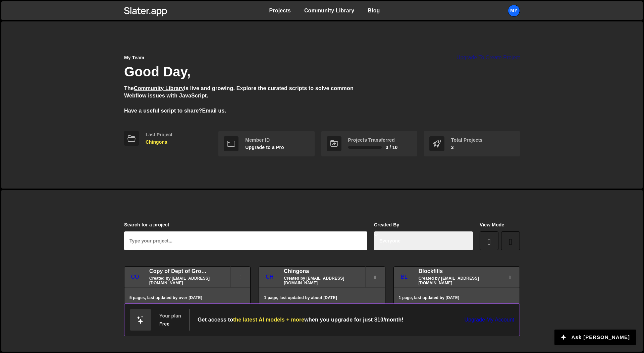  I want to click on div: My, so click(514, 10).